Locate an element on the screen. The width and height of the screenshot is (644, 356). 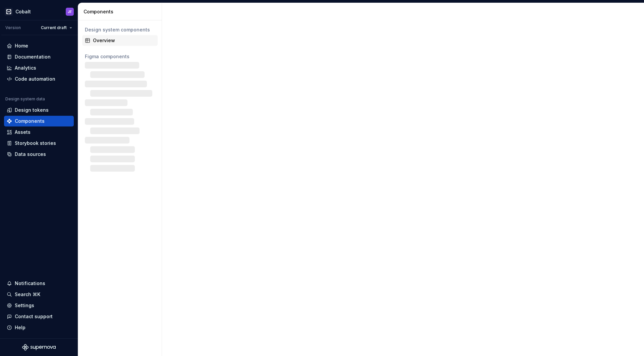
div: Help is located at coordinates (20, 328).